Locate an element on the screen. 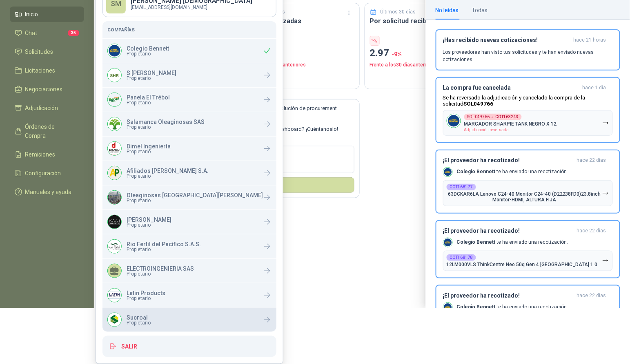 This screenshot has height=364, width=630. span: hace 1 día is located at coordinates (594, 88).